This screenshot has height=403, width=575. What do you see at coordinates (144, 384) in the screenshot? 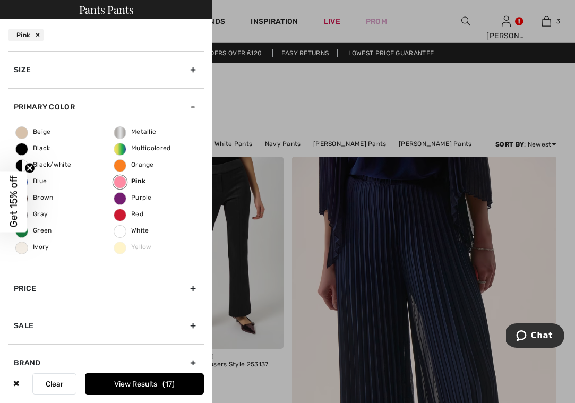
I see `button: View Results17` at bounding box center [144, 384].